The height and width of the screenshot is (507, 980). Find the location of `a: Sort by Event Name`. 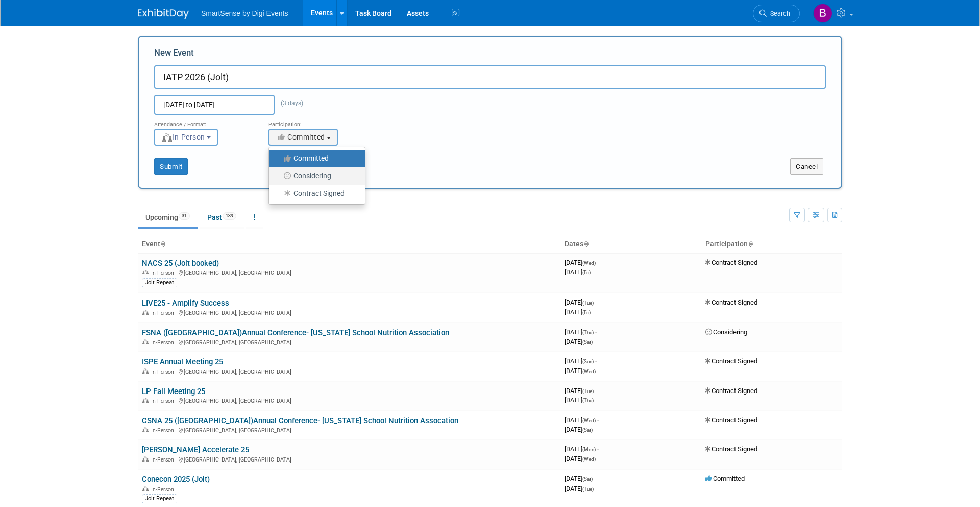

a: Sort by Event Name is located at coordinates (163, 243).